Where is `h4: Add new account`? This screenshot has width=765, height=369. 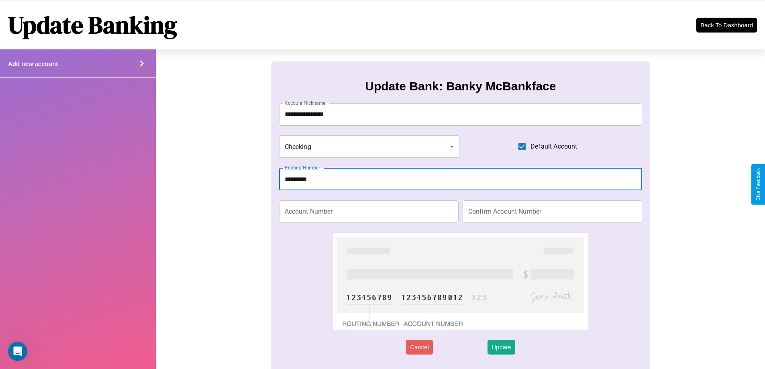
h4: Add new account is located at coordinates (33, 63).